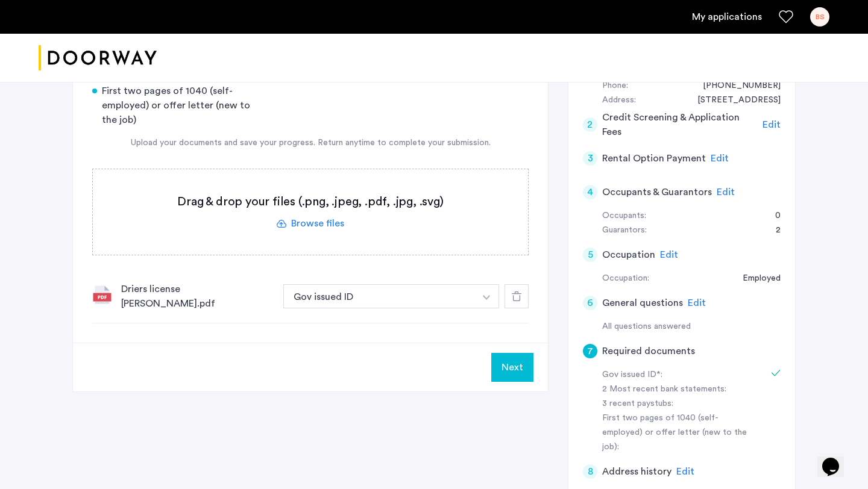 The width and height of the screenshot is (868, 489). Describe the element at coordinates (102, 295) in the screenshot. I see `img: file` at that location.